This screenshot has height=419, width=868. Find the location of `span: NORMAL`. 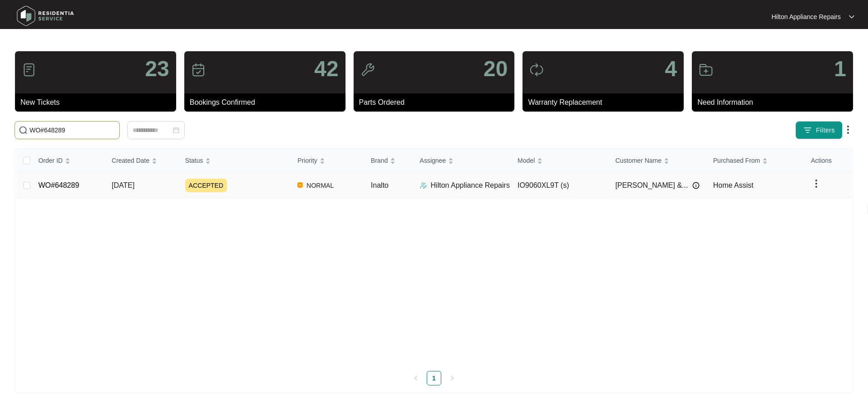

span: NORMAL is located at coordinates (320, 185).